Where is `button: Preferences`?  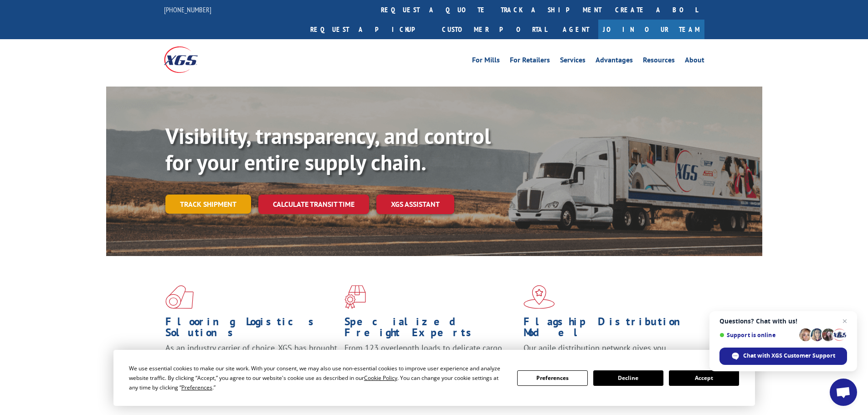
button: Preferences is located at coordinates (553, 378).